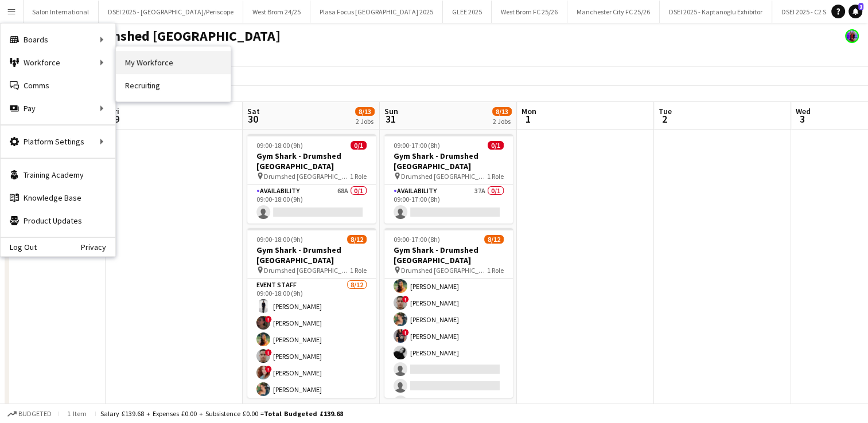 The height and width of the screenshot is (423, 868). What do you see at coordinates (58, 197) in the screenshot?
I see `a: Knowledge Base` at bounding box center [58, 197].